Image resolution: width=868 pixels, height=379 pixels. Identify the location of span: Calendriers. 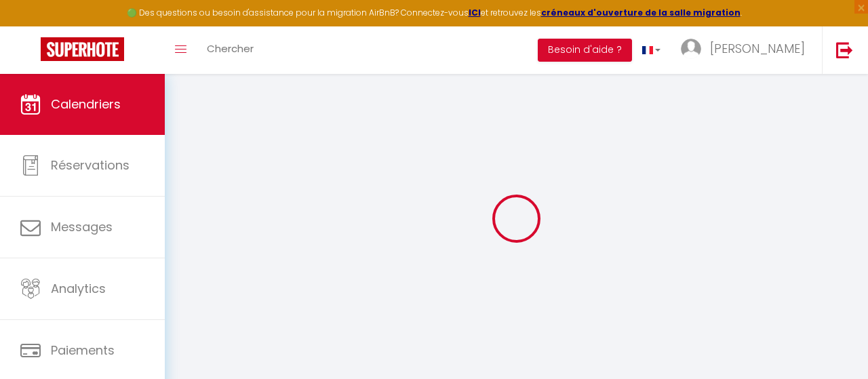
(85, 104).